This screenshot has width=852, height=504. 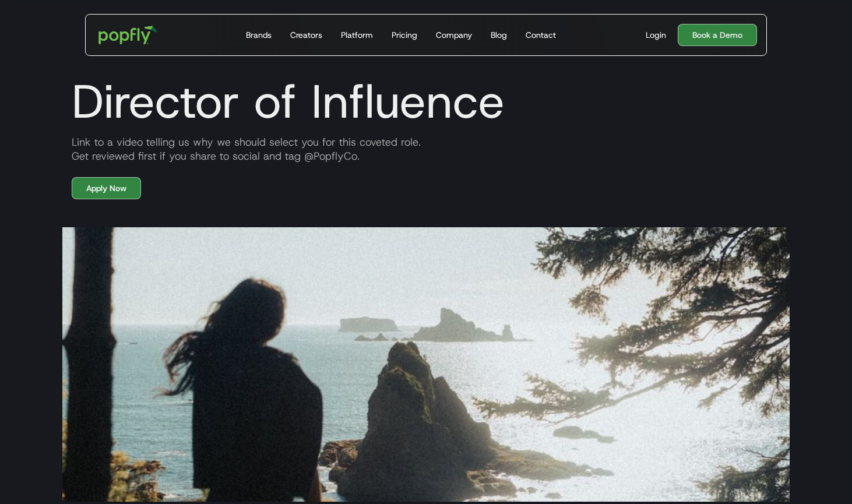 I want to click on div: Pricing, so click(x=405, y=35).